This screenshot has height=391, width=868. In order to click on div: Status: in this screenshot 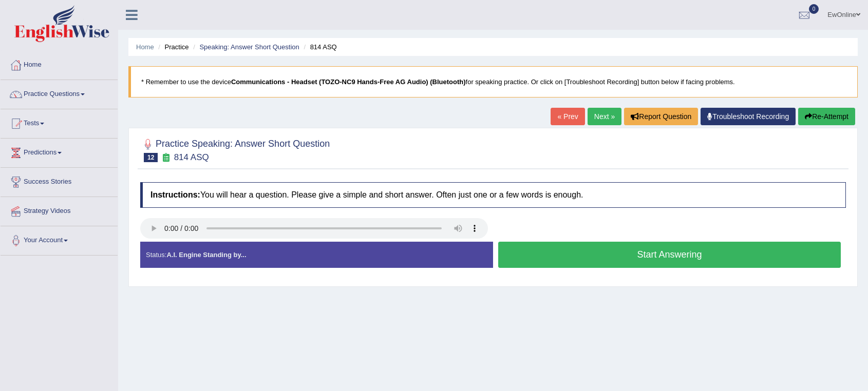, I will do `click(316, 254)`.